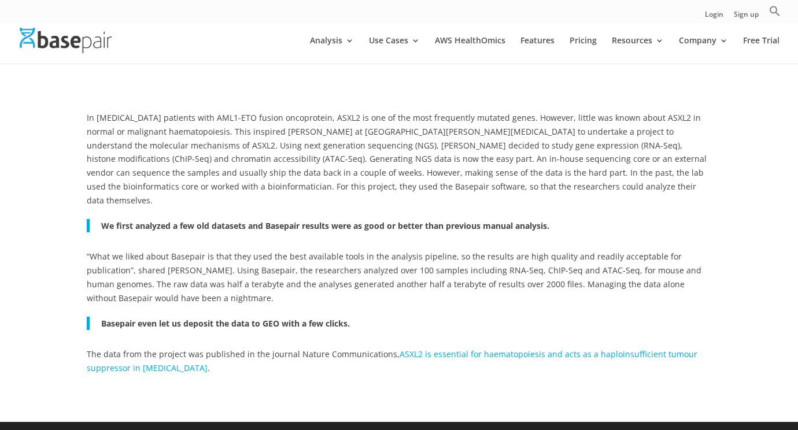 The image size is (798, 430). I want to click on b: Basepair even let us deposit the data to GEO with a few clicks., so click(225, 323).